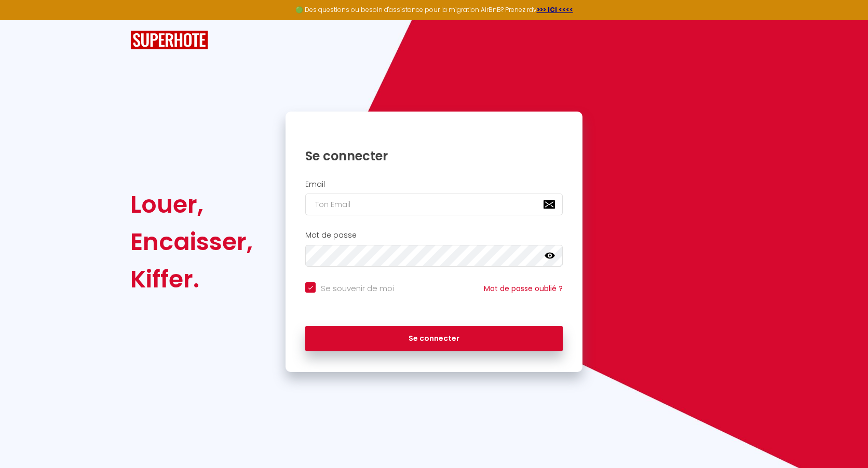 This screenshot has height=468, width=868. What do you see at coordinates (192, 279) in the screenshot?
I see `div: Kiffer.` at bounding box center [192, 279].